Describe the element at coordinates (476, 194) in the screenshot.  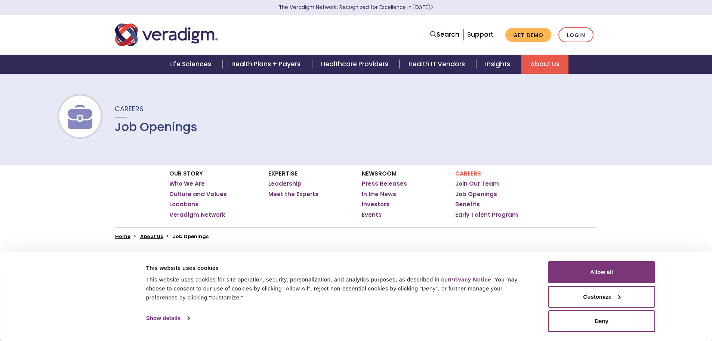
I see `a: Job Openings` at that location.